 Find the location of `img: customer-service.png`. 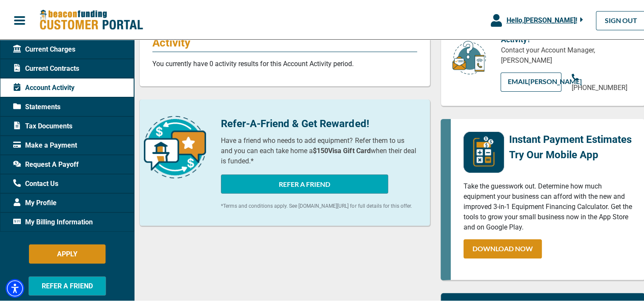

img: customer-service.png is located at coordinates (469, 56).